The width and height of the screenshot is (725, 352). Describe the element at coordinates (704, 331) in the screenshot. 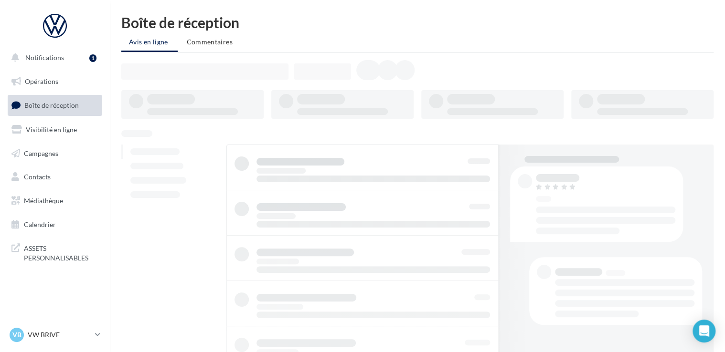

I see `div: Open Intercom Messenger` at that location.